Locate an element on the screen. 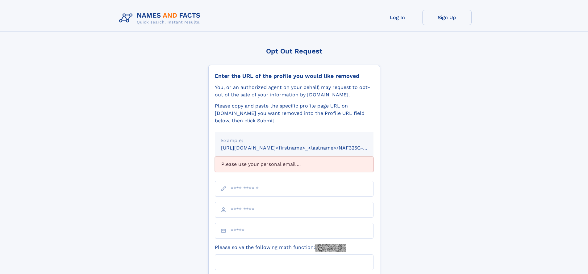 Image resolution: width=588 pixels, height=274 pixels. div: Please use your personal email ... is located at coordinates (294, 164).